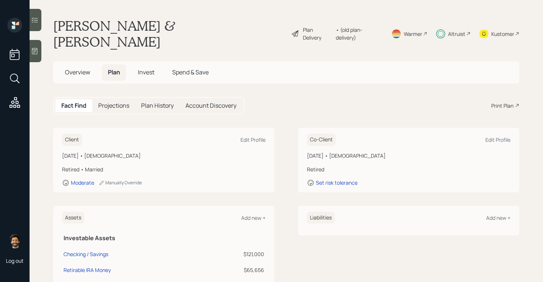 This screenshot has height=282, width=543. What do you see at coordinates (86, 254) in the screenshot?
I see `div: Checking / Savings` at bounding box center [86, 254].